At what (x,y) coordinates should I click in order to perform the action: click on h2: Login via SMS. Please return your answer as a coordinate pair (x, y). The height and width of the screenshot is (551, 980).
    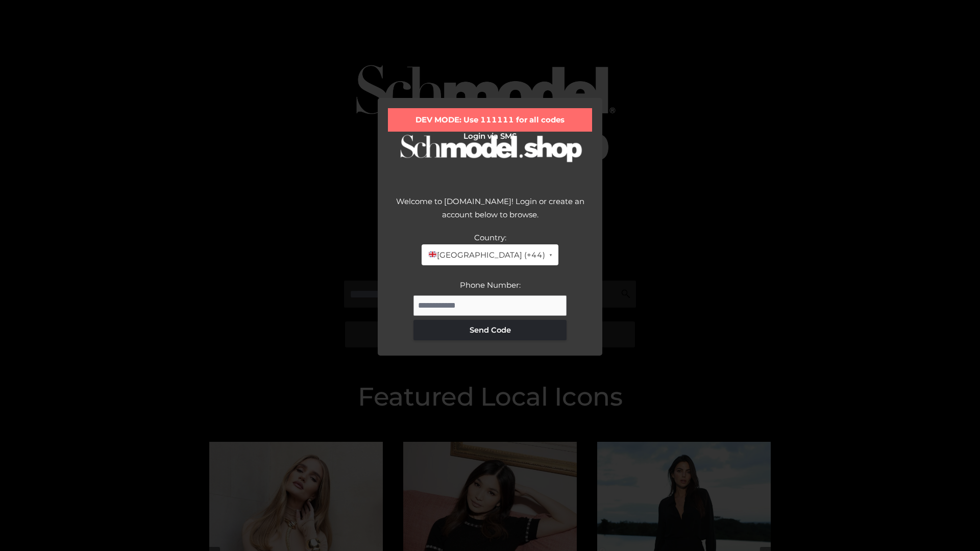
    Looking at the image, I should click on (490, 137).